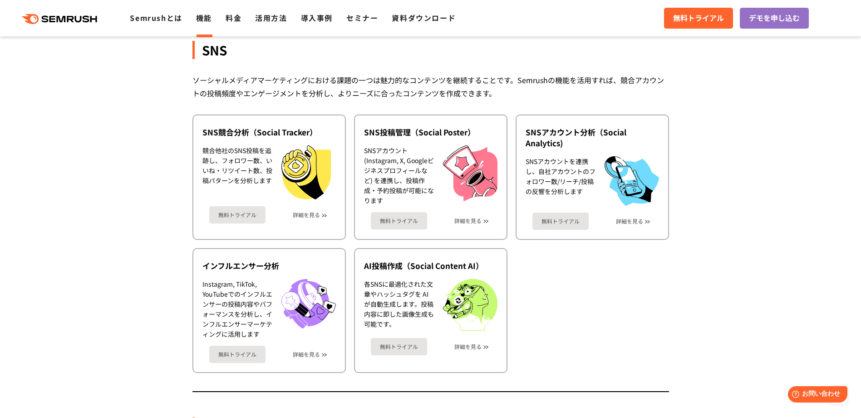 This screenshot has width=861, height=418. What do you see at coordinates (204, 18) in the screenshot?
I see `a: 機能` at bounding box center [204, 18].